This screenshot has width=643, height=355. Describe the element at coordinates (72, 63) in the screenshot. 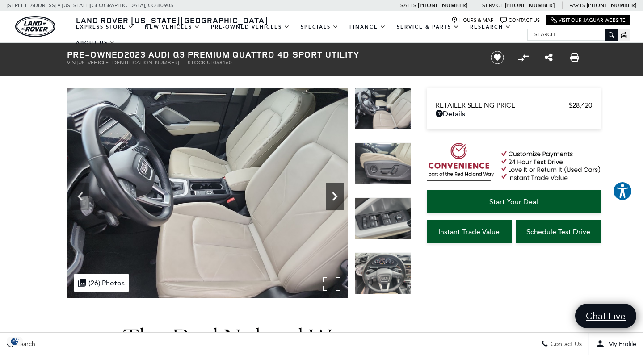

I see `span: VIN:` at that location.